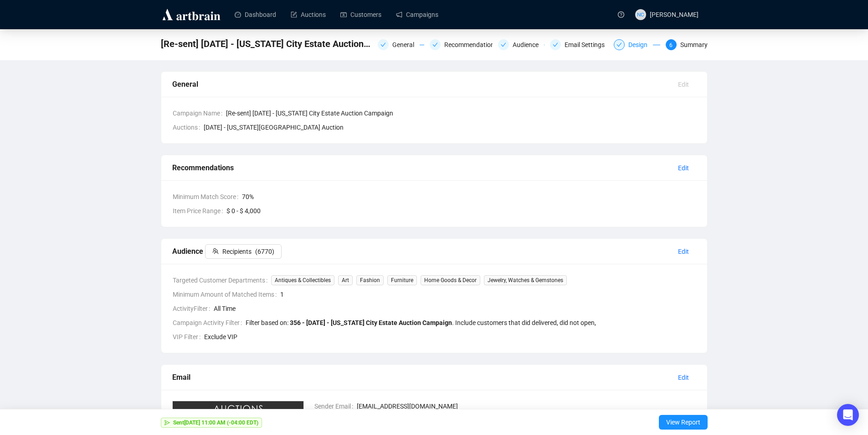  I want to click on span: Jewelry, Watches & Gemstones, so click(525, 280).